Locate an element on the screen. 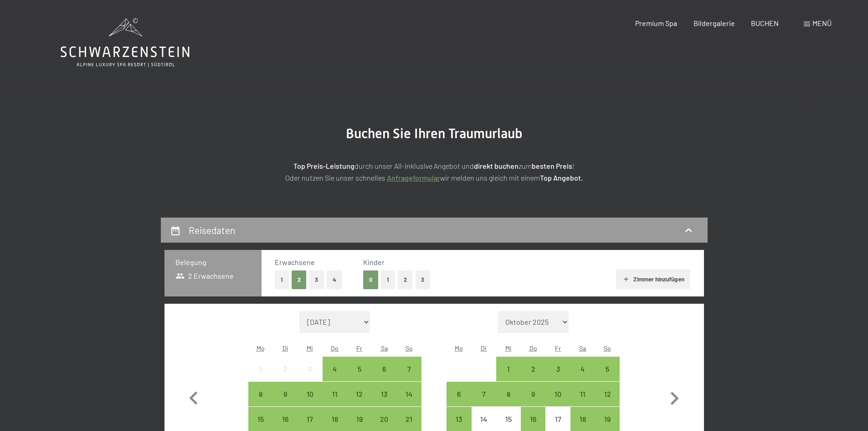 This screenshot has width=868, height=431. div: Sat Sep 06 2025 is located at coordinates (384, 369).